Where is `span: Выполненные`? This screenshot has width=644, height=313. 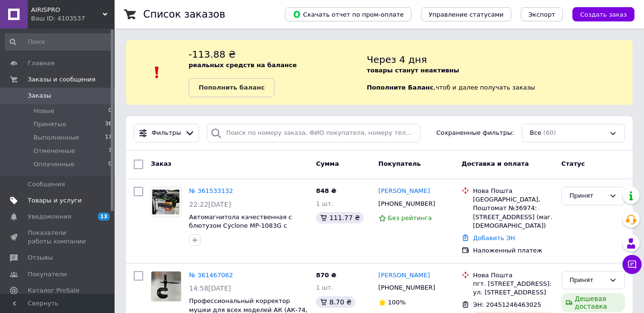
span: Выполненные is located at coordinates (56, 137).